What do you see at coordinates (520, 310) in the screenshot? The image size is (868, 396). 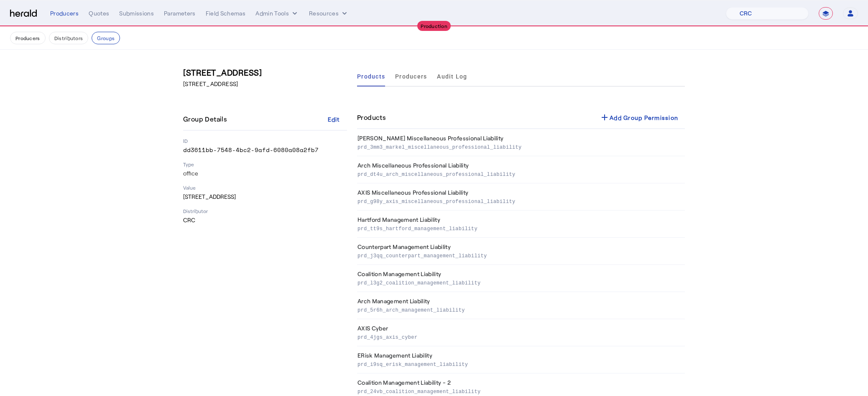 I see `p: prd_5r6h_arch_management_liability` at bounding box center [520, 310].